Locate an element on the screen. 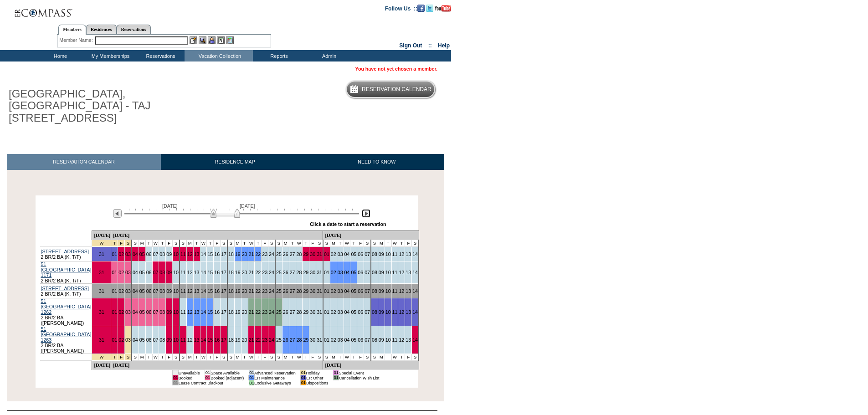 Image resolution: width=868 pixels, height=415 pixels. a: 30 is located at coordinates (313, 340).